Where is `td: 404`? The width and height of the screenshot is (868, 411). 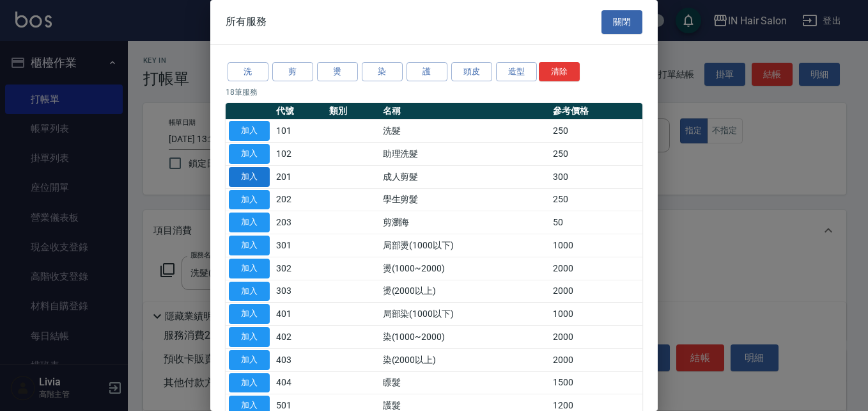
td: 404 is located at coordinates (299, 382).